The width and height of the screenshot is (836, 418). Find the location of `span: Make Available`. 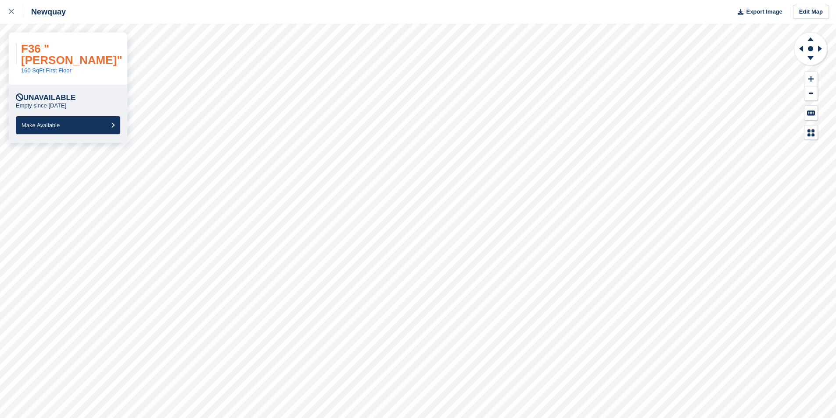

span: Make Available is located at coordinates (40, 125).